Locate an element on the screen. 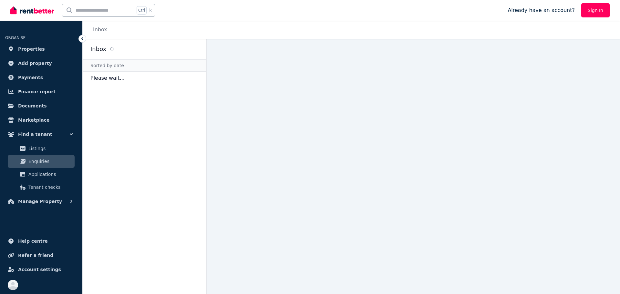 The height and width of the screenshot is (294, 620). span: Refer a friend is located at coordinates (36, 255).